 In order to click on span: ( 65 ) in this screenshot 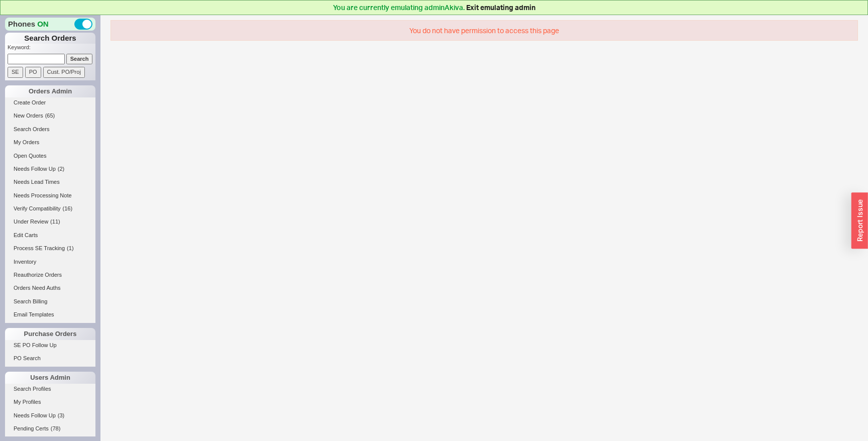, I will do `click(50, 116)`.